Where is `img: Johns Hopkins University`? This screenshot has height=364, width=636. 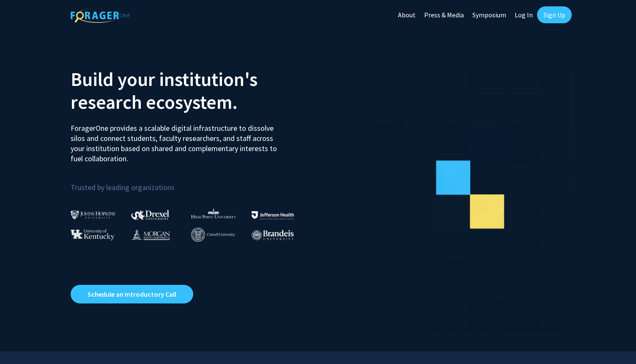
img: Johns Hopkins University is located at coordinates (93, 215).